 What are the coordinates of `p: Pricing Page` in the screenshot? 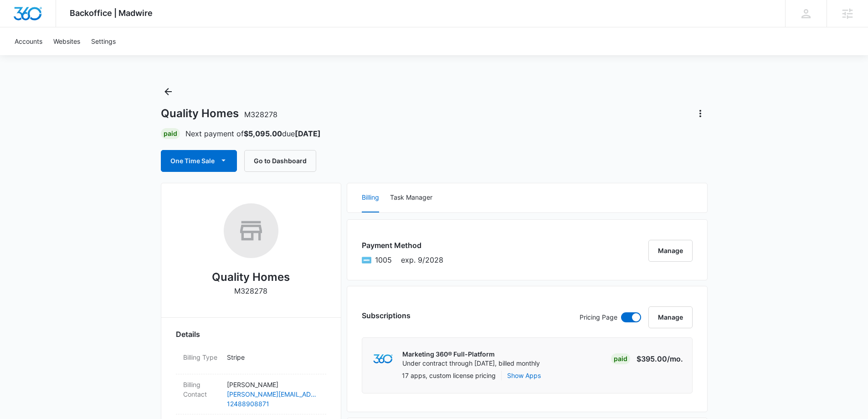 It's located at (598, 317).